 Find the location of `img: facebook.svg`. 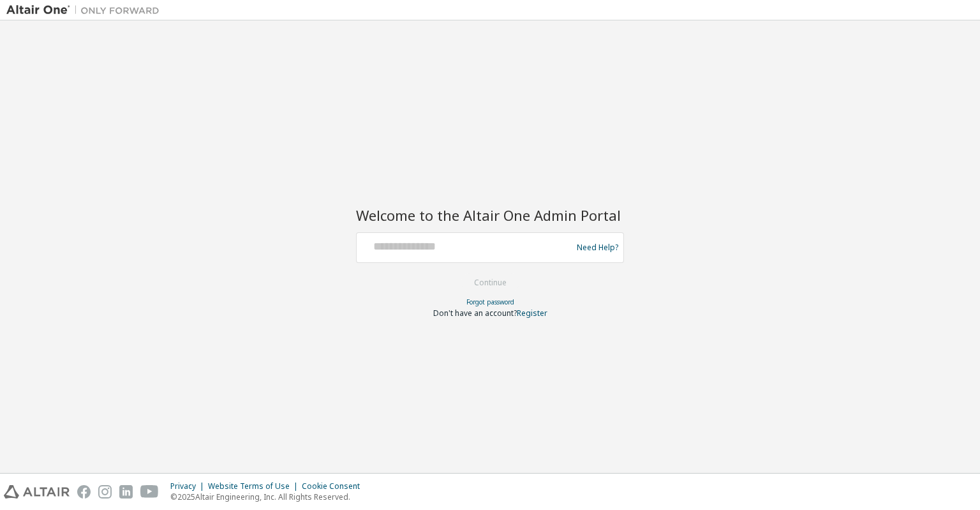

img: facebook.svg is located at coordinates (84, 491).